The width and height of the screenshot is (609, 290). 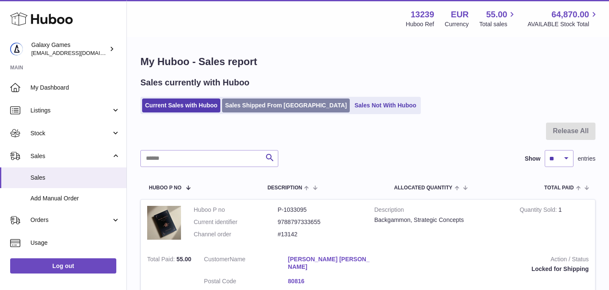 I want to click on div: Backgammon, Strategic Concepts, so click(x=440, y=220).